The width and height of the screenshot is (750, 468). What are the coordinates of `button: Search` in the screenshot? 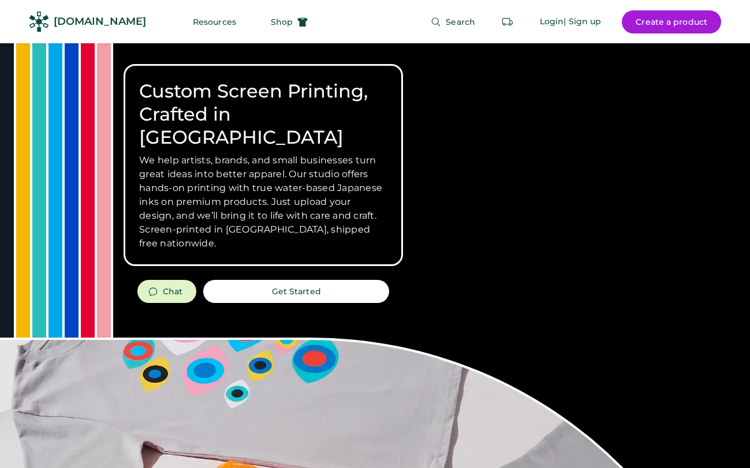 It's located at (453, 22).